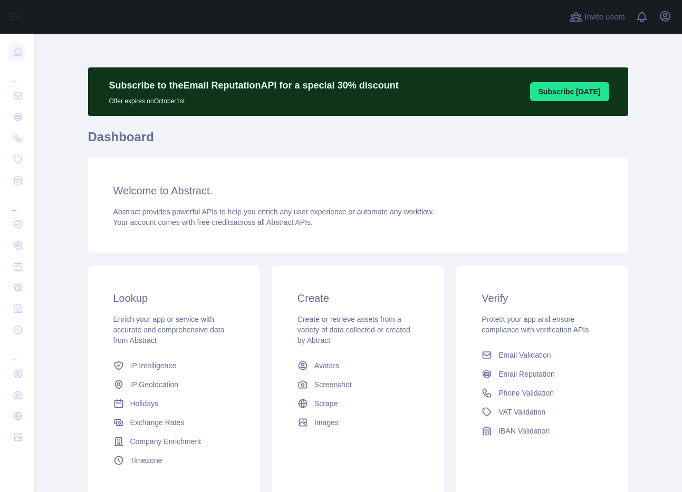 The image size is (682, 492). Describe the element at coordinates (157, 423) in the screenshot. I see `span: Exchange Rates` at that location.